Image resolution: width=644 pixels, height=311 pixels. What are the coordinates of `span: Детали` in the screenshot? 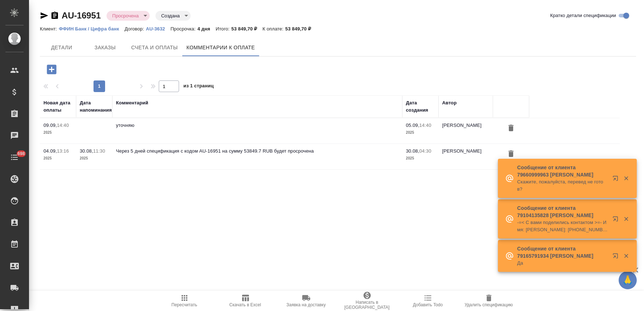 It's located at (61, 48).